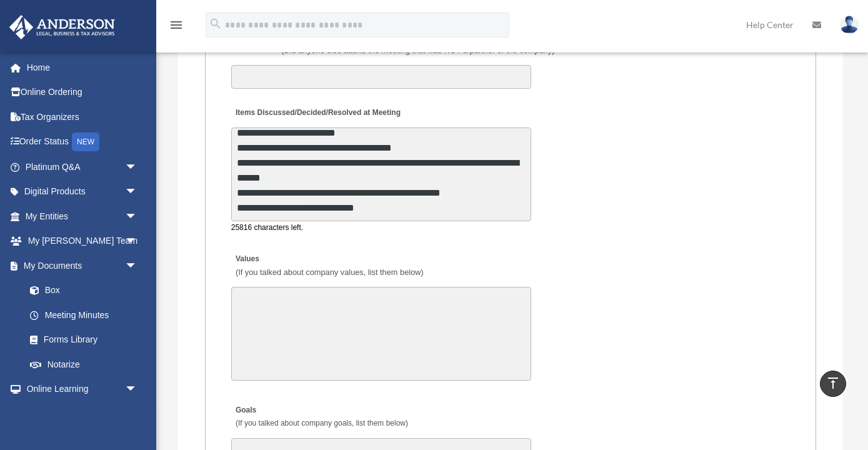 Image resolution: width=868 pixels, height=450 pixels. What do you see at coordinates (83, 67) in the screenshot?
I see `a: Home` at bounding box center [83, 67].